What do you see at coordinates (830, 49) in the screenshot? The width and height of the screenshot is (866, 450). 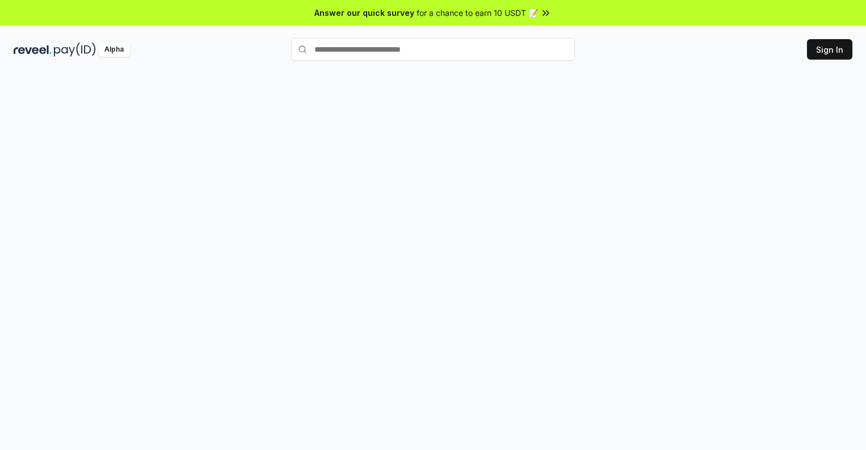 I see `button: Sign In` at bounding box center [830, 49].